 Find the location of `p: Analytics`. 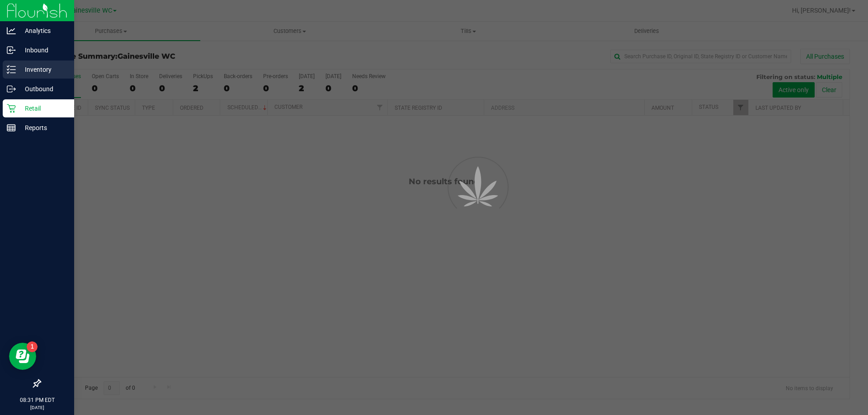

p: Analytics is located at coordinates (43, 31).